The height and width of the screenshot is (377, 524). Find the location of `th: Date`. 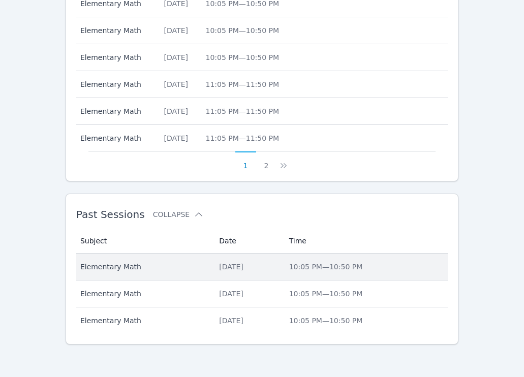

th: Date is located at coordinates (248, 241).